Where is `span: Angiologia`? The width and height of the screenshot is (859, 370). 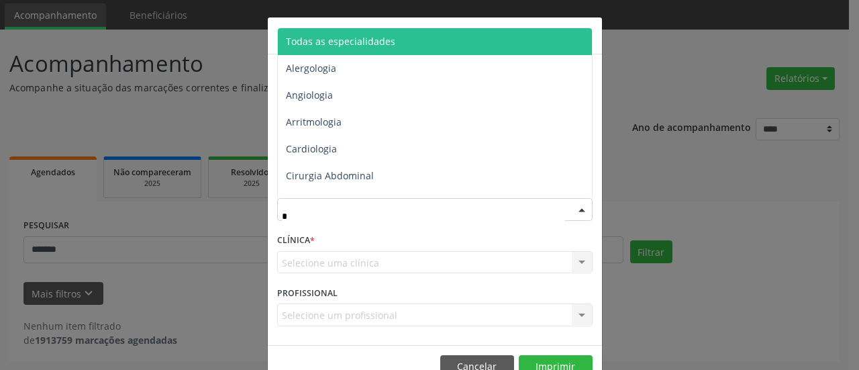 span: Angiologia is located at coordinates (309, 95).